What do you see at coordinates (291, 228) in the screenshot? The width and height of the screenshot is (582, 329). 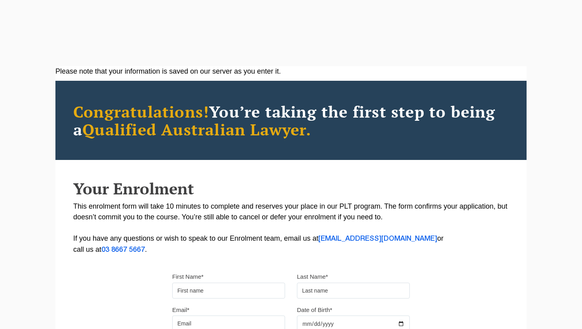 I see `p: This enrolment form will take 10 minutes to complete and reserves your place in our PLT program. ...` at bounding box center [291, 228].